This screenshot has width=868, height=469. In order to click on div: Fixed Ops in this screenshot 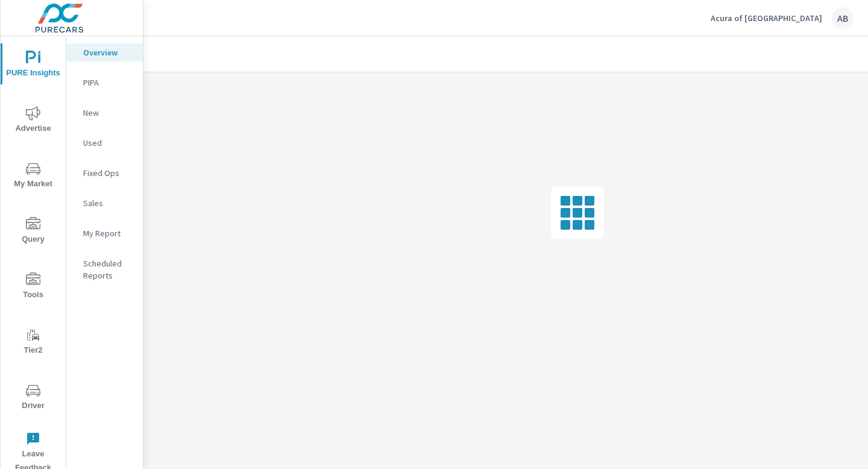, I will do `click(104, 173)`.